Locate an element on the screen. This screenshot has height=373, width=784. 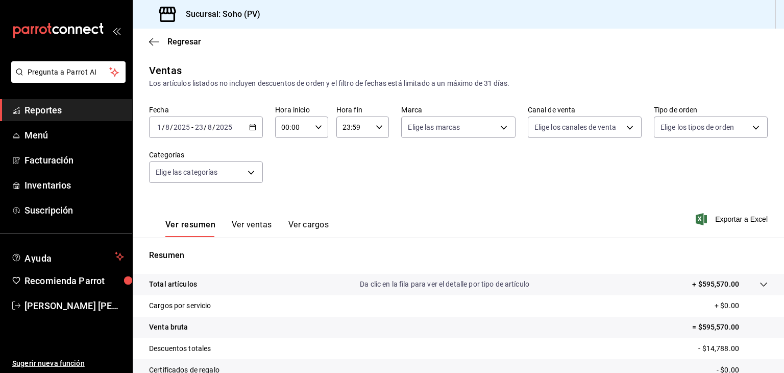
p: Descuentos totales is located at coordinates (180, 348).